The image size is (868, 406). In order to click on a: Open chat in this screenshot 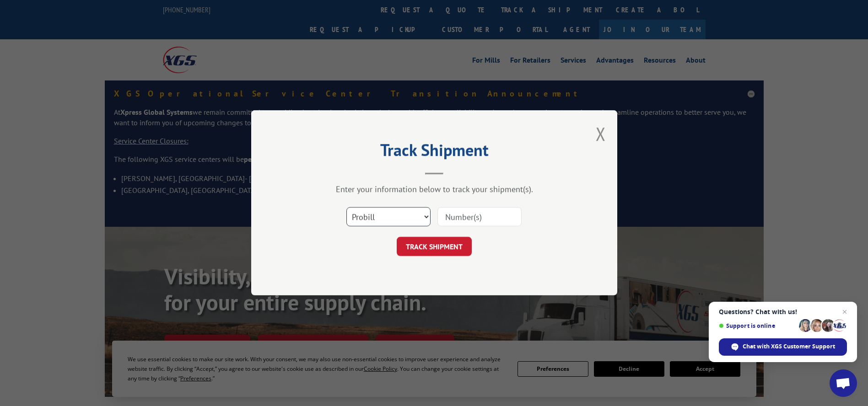, I will do `click(844, 383)`.